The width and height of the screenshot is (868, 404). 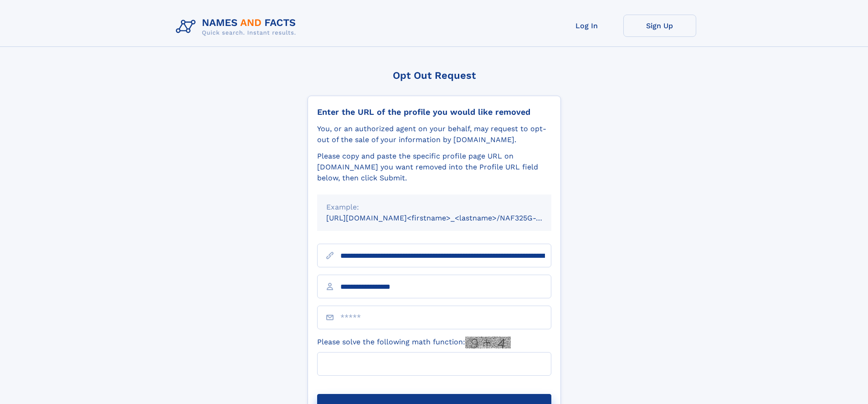 What do you see at coordinates (435, 135) in the screenshot?
I see `div: You, or an authorized agent on your behalf, may request to opt-out of the sale of your informatio...` at bounding box center [435, 135].